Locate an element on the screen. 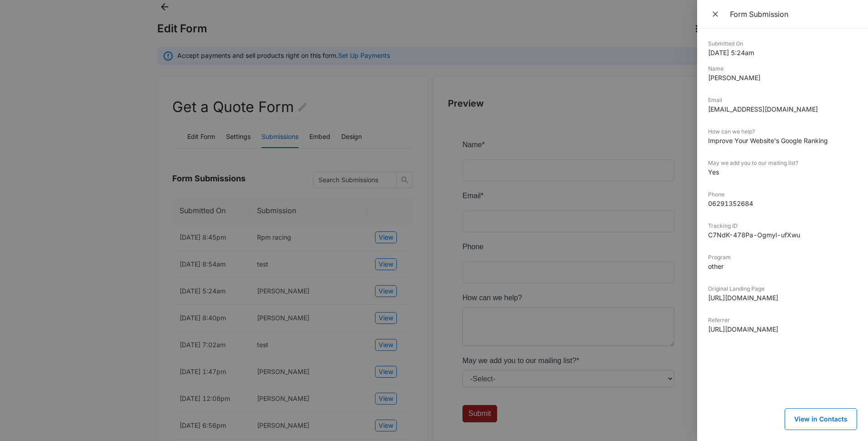 The image size is (868, 441). button: View in Contacts is located at coordinates (821, 419).